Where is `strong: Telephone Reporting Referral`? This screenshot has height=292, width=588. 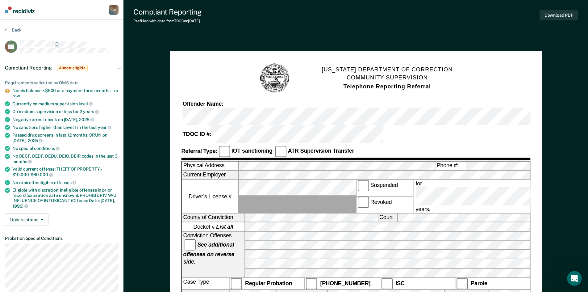 strong: Telephone Reporting Referral is located at coordinates (387, 86).